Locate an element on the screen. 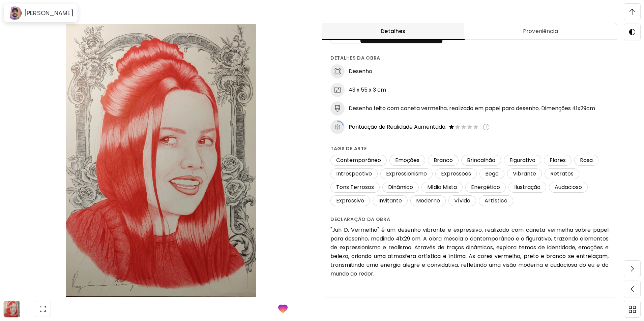  span: Expressionismo is located at coordinates (406, 174).